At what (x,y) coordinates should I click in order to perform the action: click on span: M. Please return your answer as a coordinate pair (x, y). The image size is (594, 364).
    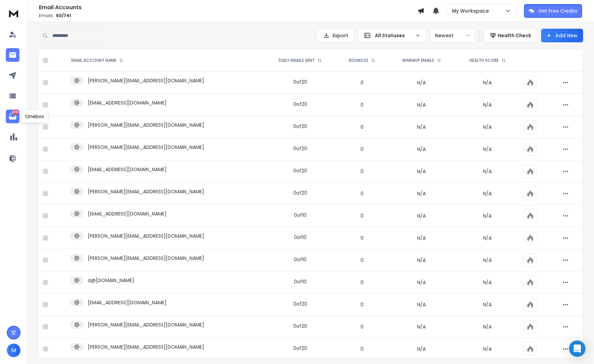
    Looking at the image, I should click on (14, 350).